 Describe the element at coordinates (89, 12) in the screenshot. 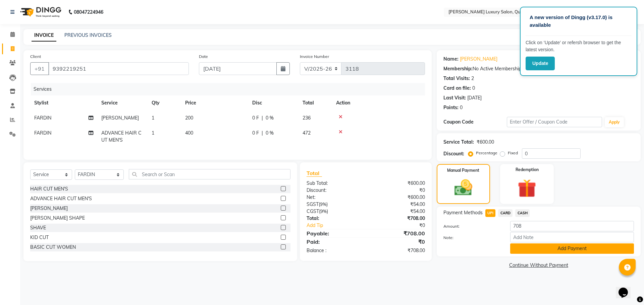

I see `b: 08047224946` at that location.